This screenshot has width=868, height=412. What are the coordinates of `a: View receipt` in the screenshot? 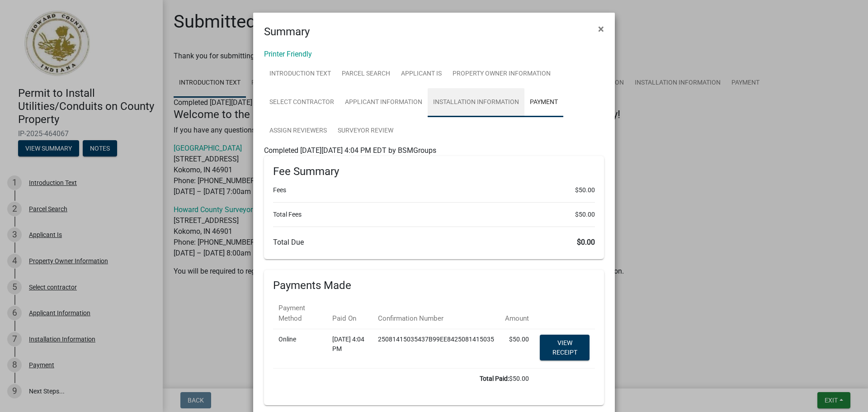 It's located at (565, 347).